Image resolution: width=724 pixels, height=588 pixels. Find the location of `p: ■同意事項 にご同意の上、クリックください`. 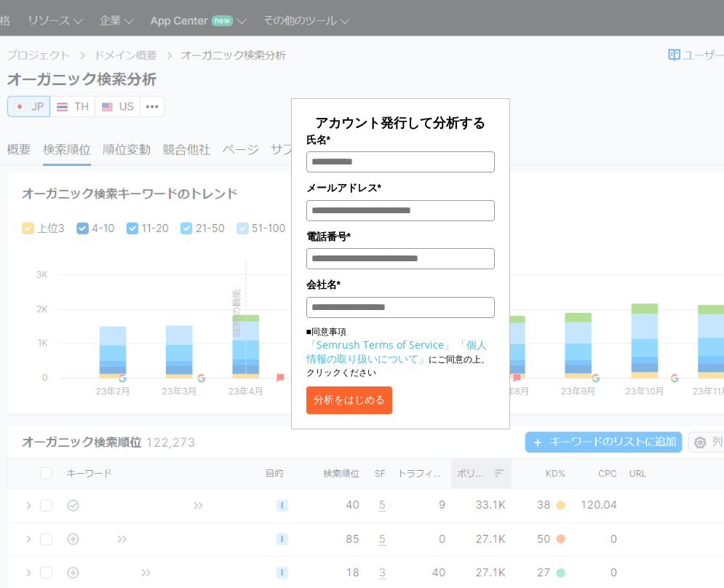

p: ■同意事項 にご同意の上、クリックください is located at coordinates (401, 352).